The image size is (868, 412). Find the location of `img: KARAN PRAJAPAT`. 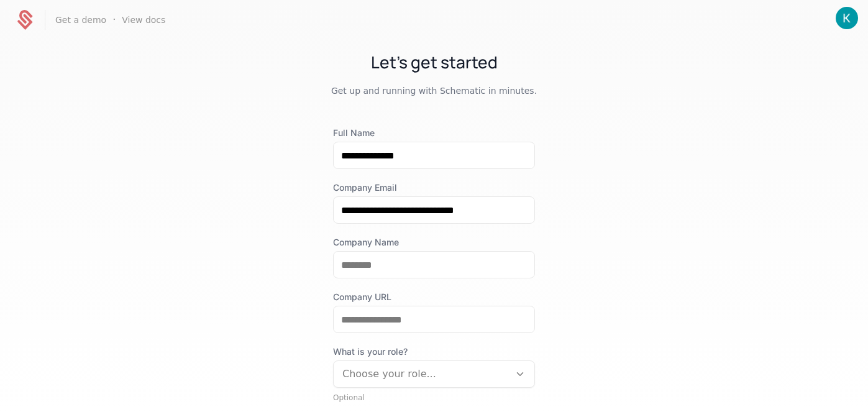

img: KARAN PRAJAPAT is located at coordinates (847, 18).